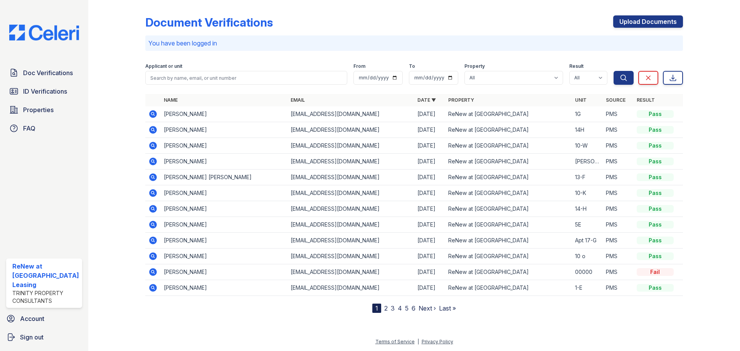  Describe the element at coordinates (45, 297) in the screenshot. I see `div: Trinity Property Consultants` at that location.